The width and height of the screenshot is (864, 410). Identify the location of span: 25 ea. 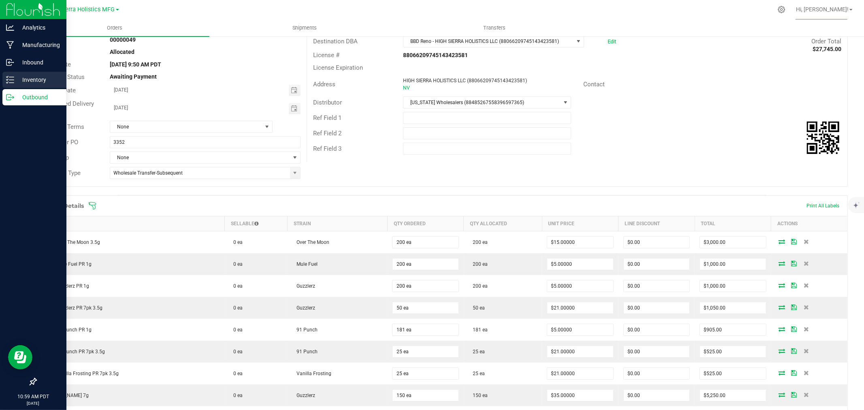
(477, 352).